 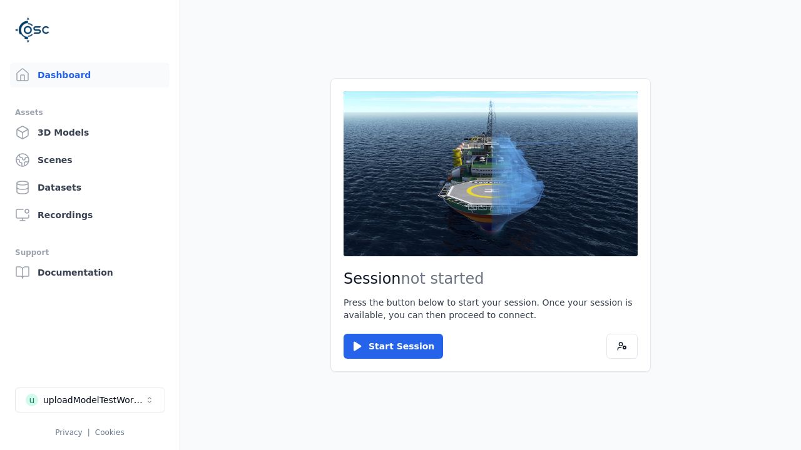 I want to click on a: Cookies, so click(x=109, y=433).